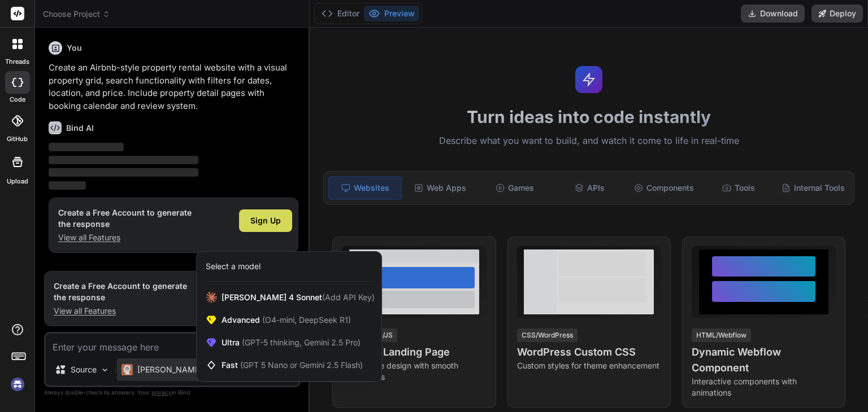 Image resolution: width=868 pixels, height=412 pixels. Describe the element at coordinates (233, 266) in the screenshot. I see `div: Select a model` at that location.